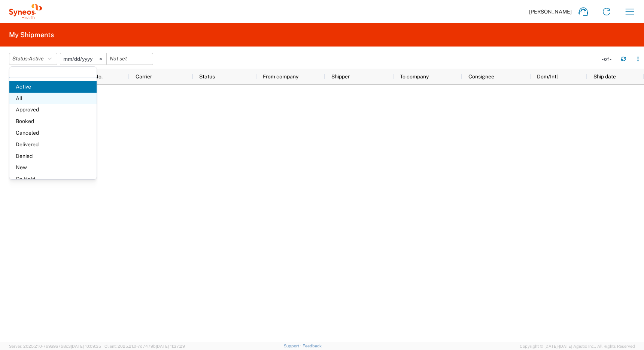 The height and width of the screenshot is (350, 644). I want to click on span: Client: 2025.21.0-7d7479b, so click(145, 346).